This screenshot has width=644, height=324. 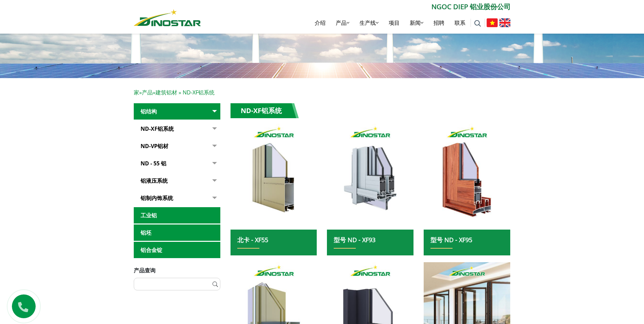 What do you see at coordinates (416, 23) in the screenshot?
I see `font: 新闻` at bounding box center [416, 23].